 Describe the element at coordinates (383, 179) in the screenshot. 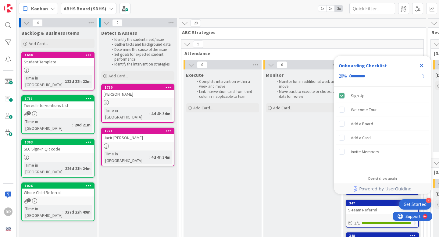

I see `div: Do not show again` at that location.